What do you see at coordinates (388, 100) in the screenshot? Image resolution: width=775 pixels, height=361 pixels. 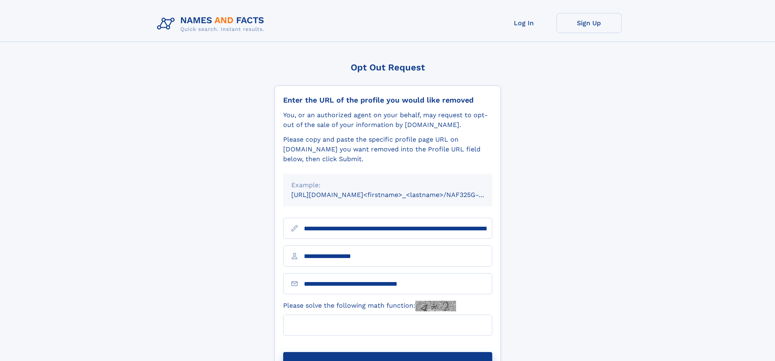 I see `div: Enter the URL of the profile you would like removed` at bounding box center [388, 100].